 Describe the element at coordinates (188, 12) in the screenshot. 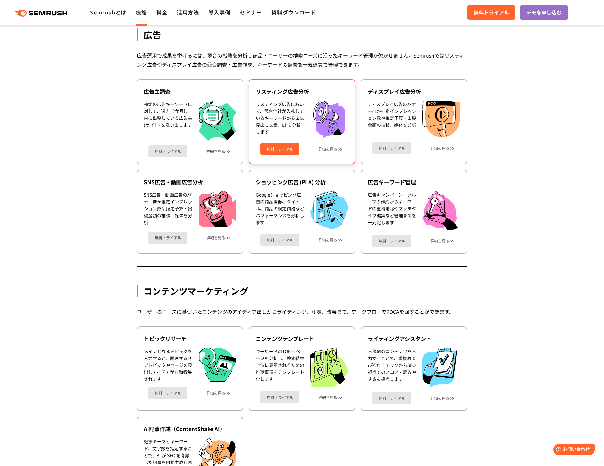

I see `a: 活用方法` at that location.